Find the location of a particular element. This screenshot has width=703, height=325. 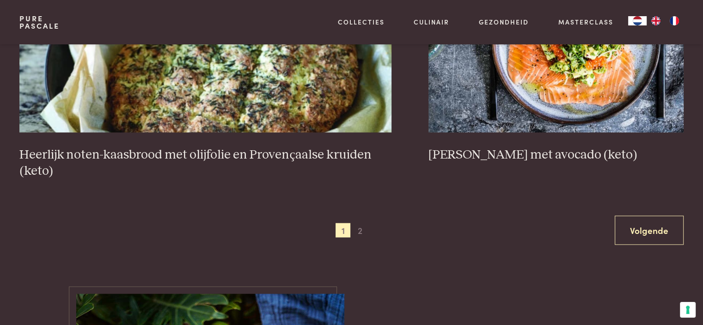

a: FR is located at coordinates (674, 21).